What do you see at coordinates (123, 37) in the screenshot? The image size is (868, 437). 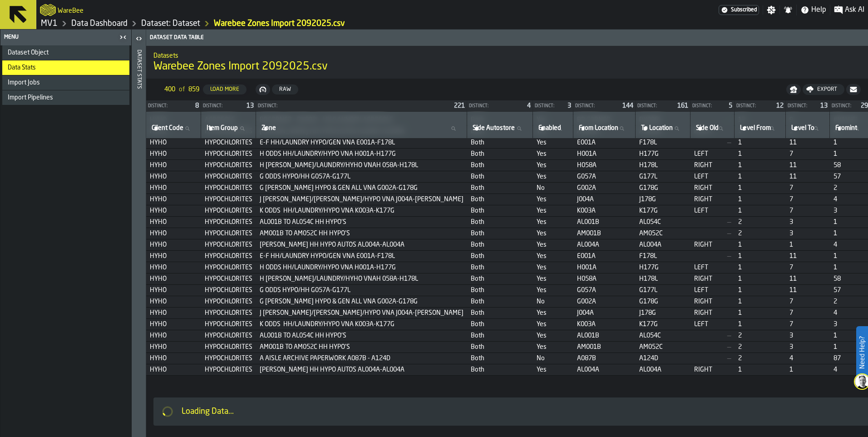 I see `label: button-toggle-Close me` at bounding box center [123, 37].